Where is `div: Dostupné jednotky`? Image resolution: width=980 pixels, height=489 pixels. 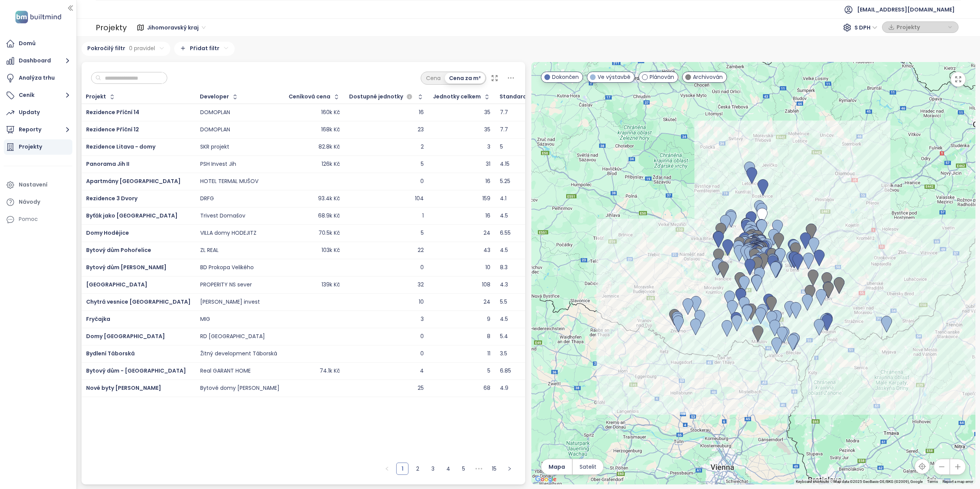 div: Dostupné jednotky is located at coordinates (381, 97).